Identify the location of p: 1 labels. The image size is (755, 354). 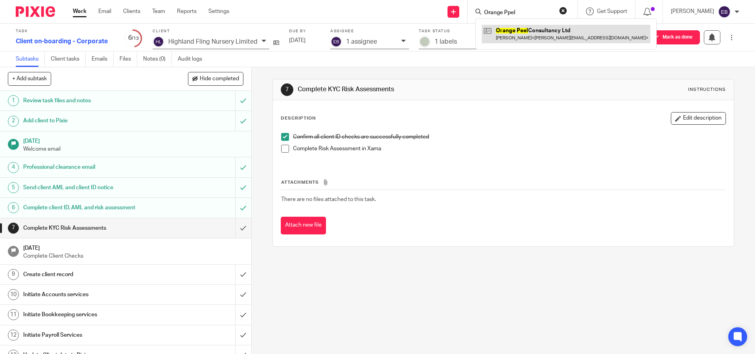
(445, 42).